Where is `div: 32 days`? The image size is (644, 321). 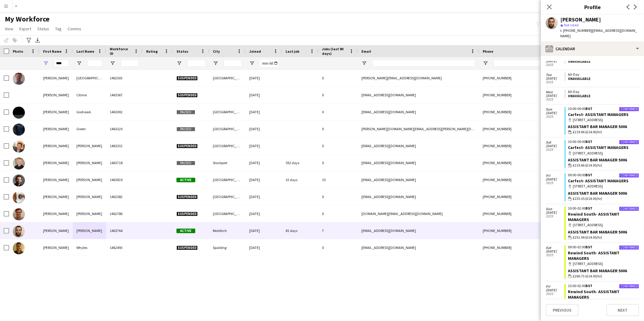
div: 32 days is located at coordinates (300, 180).